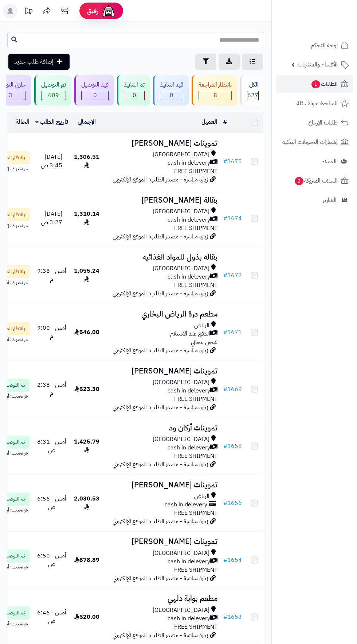 The width and height of the screenshot is (357, 644). Describe the element at coordinates (161, 598) in the screenshot. I see `h3: مطعم بوابة دلهي` at that location.